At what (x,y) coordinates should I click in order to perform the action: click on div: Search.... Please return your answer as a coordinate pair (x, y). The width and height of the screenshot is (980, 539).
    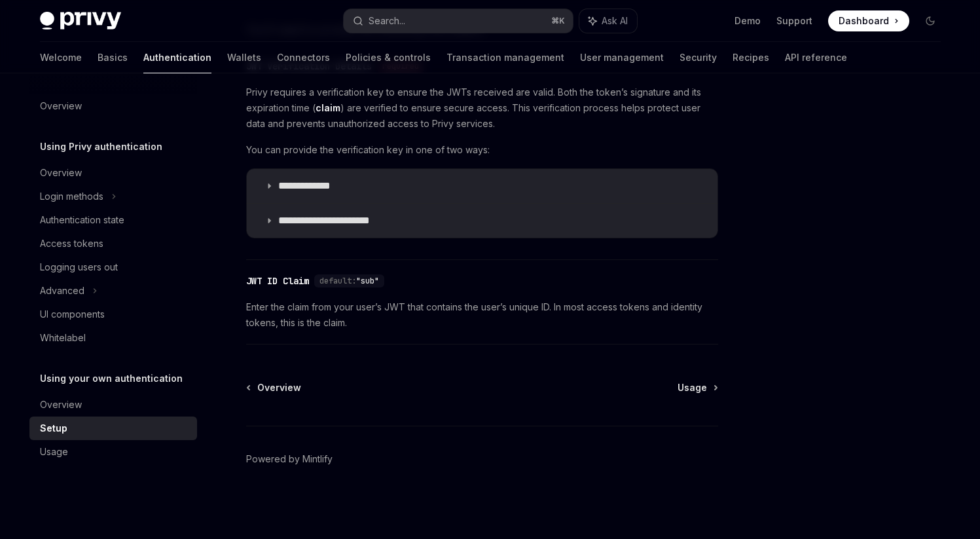
    Looking at the image, I should click on (387, 21).